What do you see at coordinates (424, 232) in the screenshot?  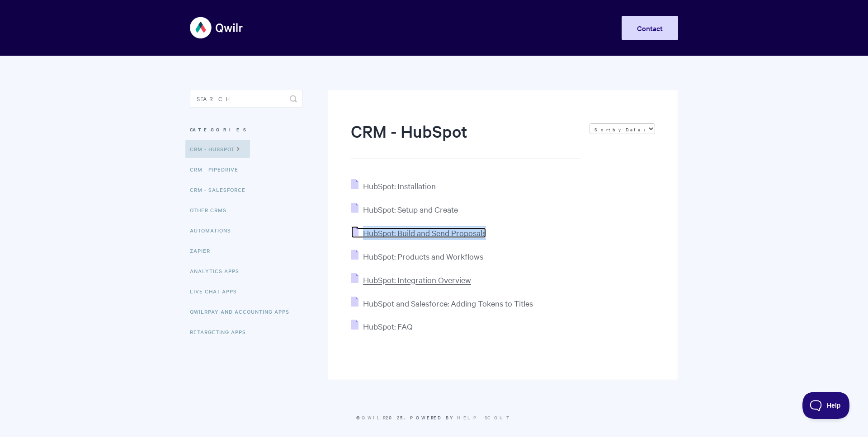 I see `span: HubSpot: Build and Send Proposals` at bounding box center [424, 232].